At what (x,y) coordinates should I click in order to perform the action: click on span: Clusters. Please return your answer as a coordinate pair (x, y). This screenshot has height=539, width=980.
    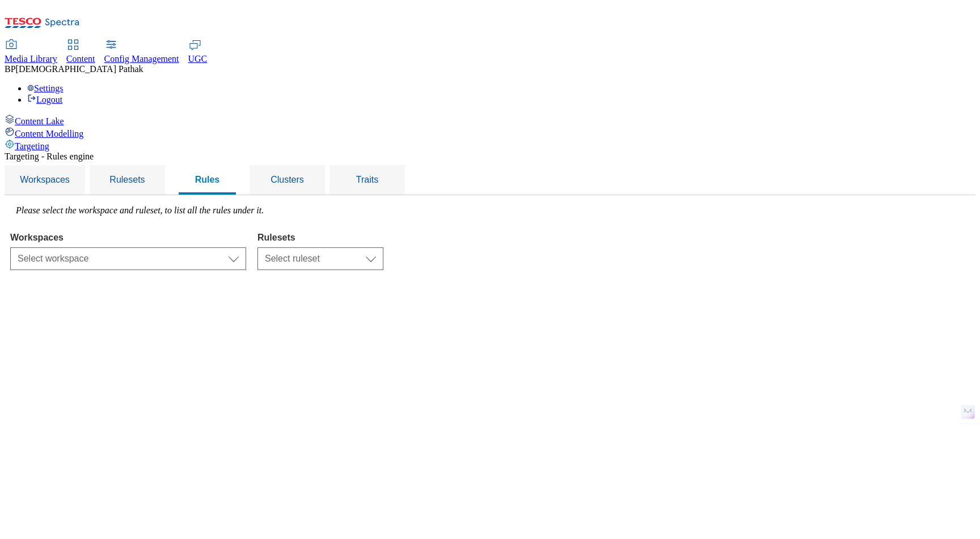
    Looking at the image, I should click on (287, 179).